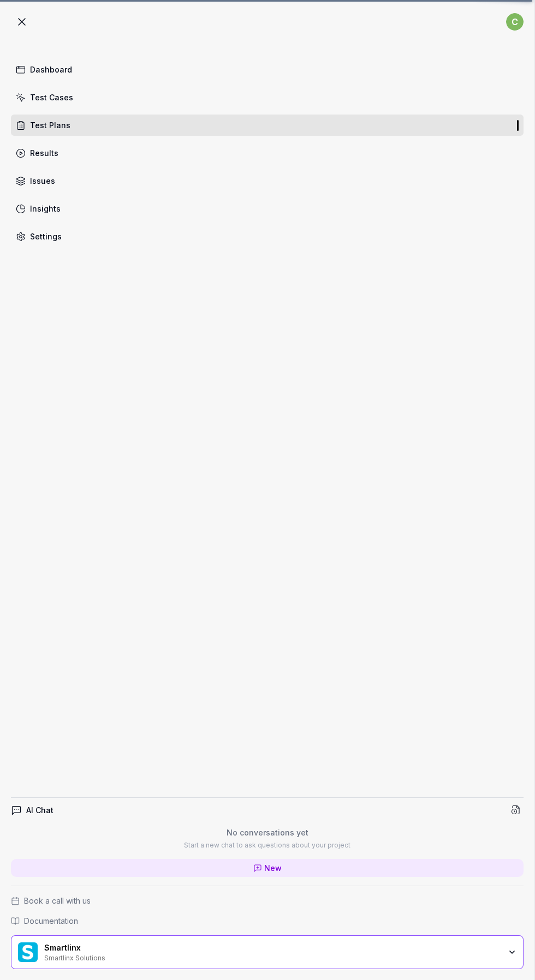  Describe the element at coordinates (514, 22) in the screenshot. I see `button: c` at that location.